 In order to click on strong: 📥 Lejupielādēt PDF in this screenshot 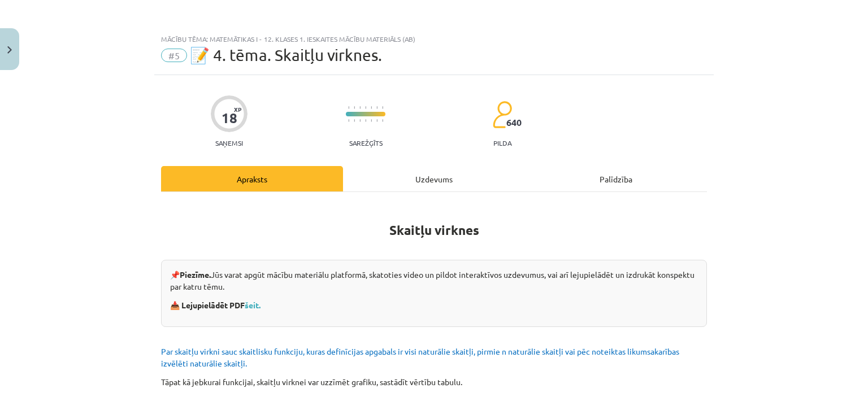, I will do `click(216, 305)`.